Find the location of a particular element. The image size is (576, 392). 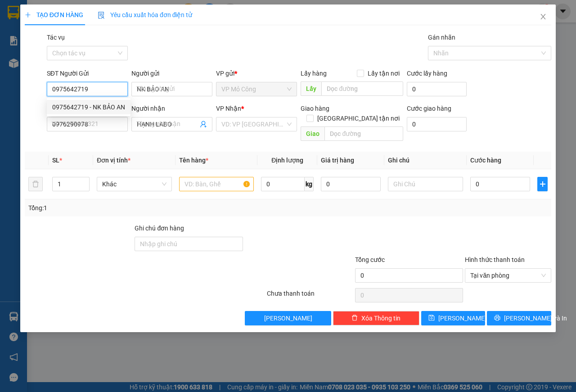

div: SĐT Người Gửi is located at coordinates (87, 73).